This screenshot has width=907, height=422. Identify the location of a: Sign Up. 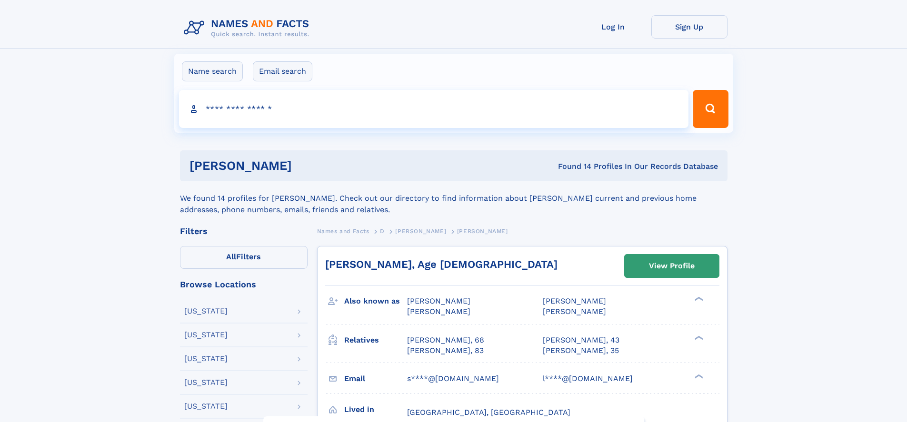
(690, 27).